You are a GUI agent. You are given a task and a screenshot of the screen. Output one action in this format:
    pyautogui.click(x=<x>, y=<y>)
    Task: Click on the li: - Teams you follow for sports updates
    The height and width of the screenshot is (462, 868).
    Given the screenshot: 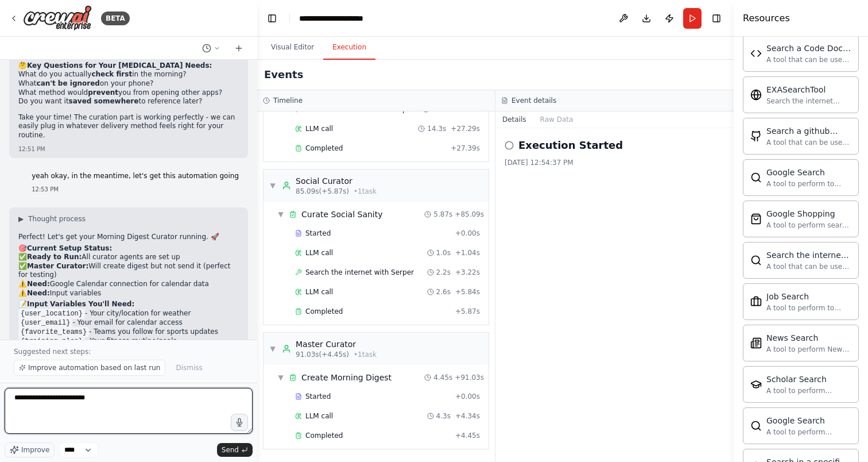 What is the action you would take?
    pyautogui.click(x=128, y=332)
    